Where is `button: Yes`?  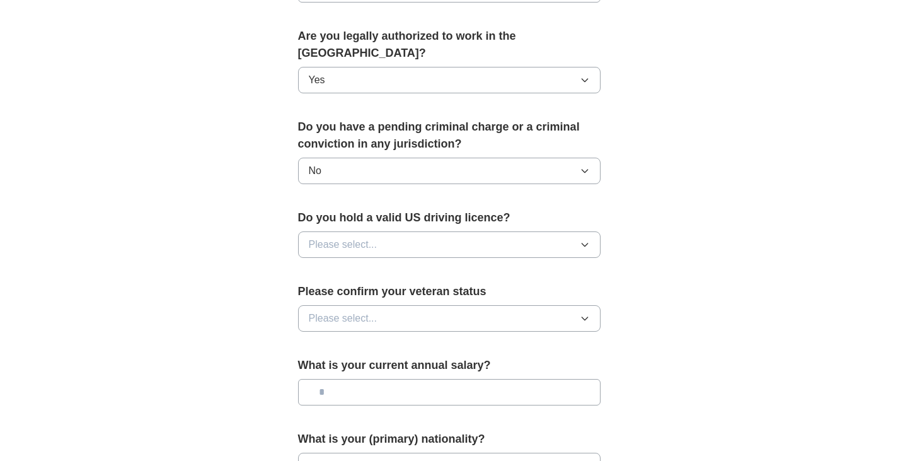 button: Yes is located at coordinates (449, 80).